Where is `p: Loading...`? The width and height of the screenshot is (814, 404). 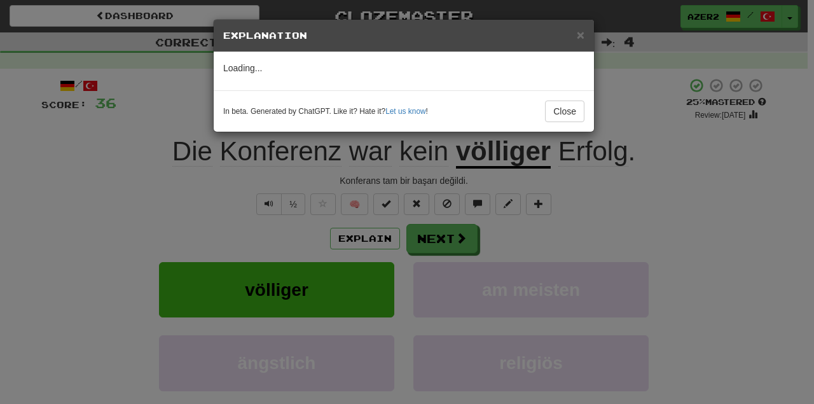
p: Loading... is located at coordinates (404, 68).